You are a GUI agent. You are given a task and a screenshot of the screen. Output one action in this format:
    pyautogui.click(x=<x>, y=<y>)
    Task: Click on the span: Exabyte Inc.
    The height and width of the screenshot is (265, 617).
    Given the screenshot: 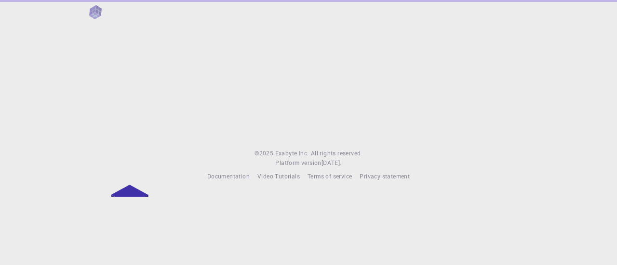 What is the action you would take?
    pyautogui.click(x=292, y=153)
    